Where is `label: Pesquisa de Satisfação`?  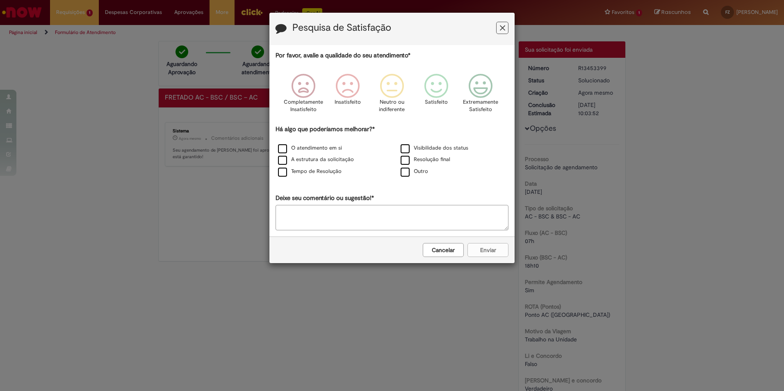 label: Pesquisa de Satisfação is located at coordinates (342, 28).